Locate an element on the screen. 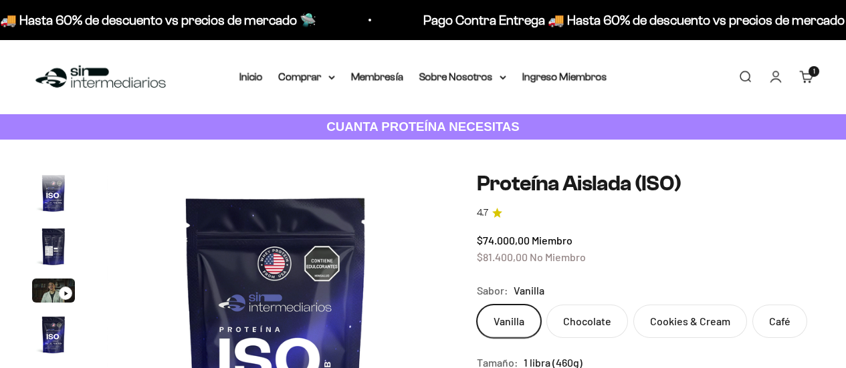  button: Ir al artículo 1 is located at coordinates (53, 195).